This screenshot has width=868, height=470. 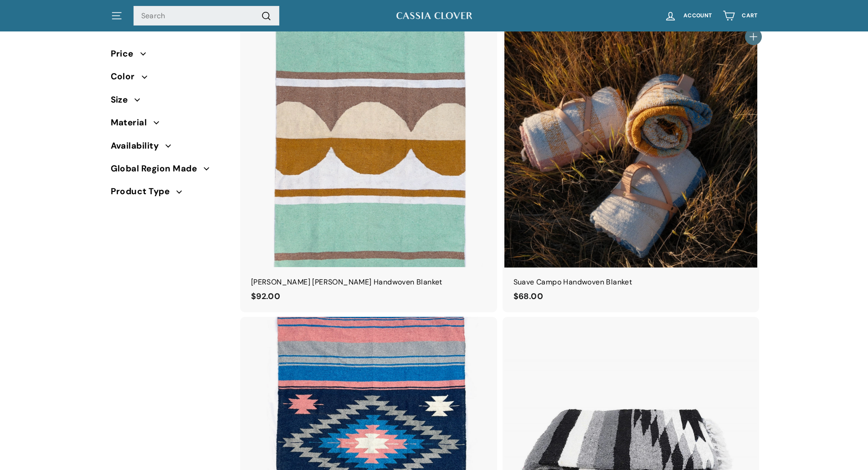 I want to click on a: Account, so click(x=688, y=16).